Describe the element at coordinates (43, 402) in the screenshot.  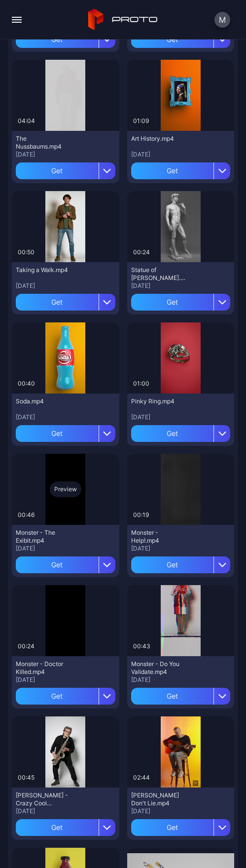
I see `div: Soda.mp4` at that location.